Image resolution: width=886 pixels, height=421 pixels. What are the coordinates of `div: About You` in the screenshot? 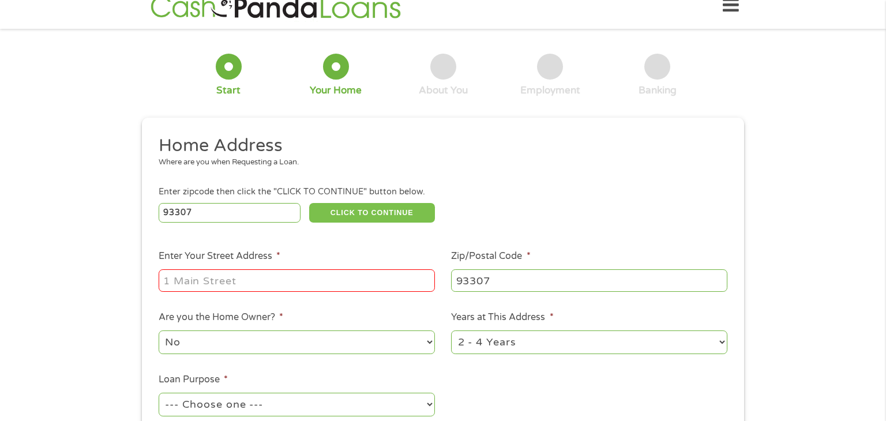 It's located at (443, 91).